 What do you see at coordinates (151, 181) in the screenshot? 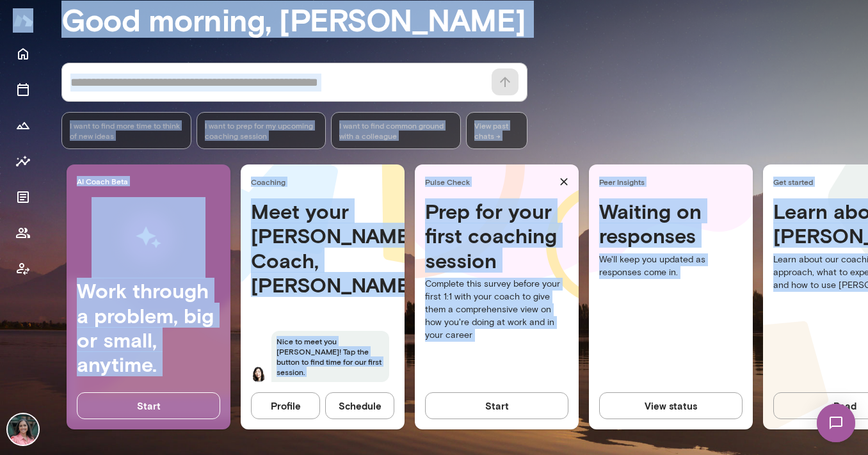
I see `span: AI Coach Beta` at bounding box center [151, 181].